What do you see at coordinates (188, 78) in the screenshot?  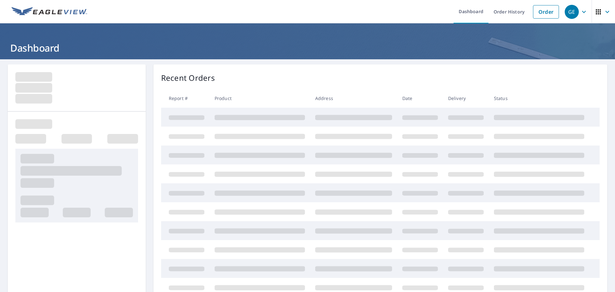 I see `p: Recent Orders` at bounding box center [188, 78].